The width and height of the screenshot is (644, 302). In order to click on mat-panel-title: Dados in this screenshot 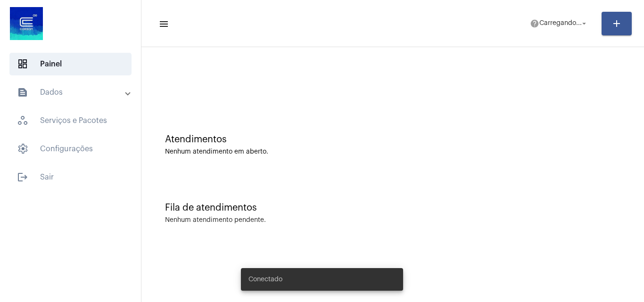, I will do `click(71, 92)`.